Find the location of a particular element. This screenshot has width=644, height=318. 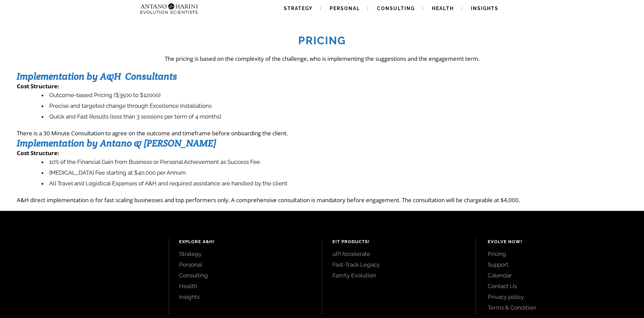

li: Outcome-based Pricing ($3500 to $12000) is located at coordinates (334, 96).